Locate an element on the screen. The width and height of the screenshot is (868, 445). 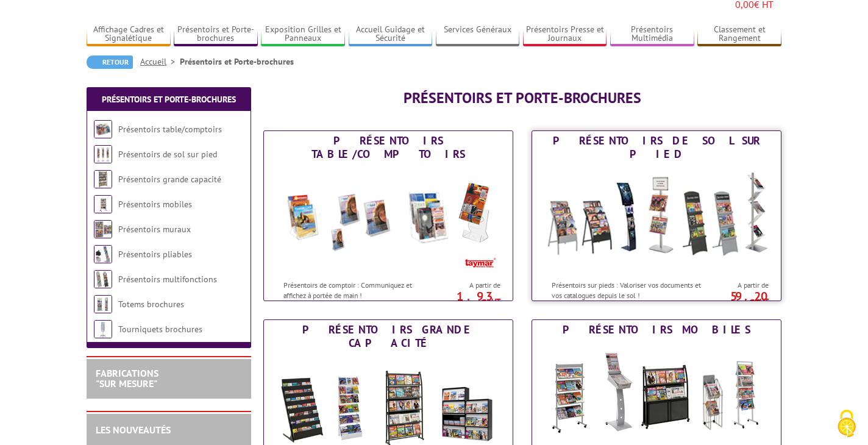
a: Présentoirs mobiles is located at coordinates (154, 204).